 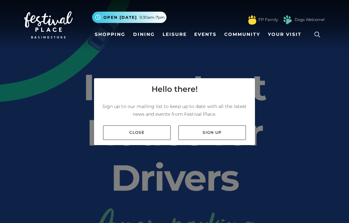 I want to click on a: Shopping, so click(x=110, y=34).